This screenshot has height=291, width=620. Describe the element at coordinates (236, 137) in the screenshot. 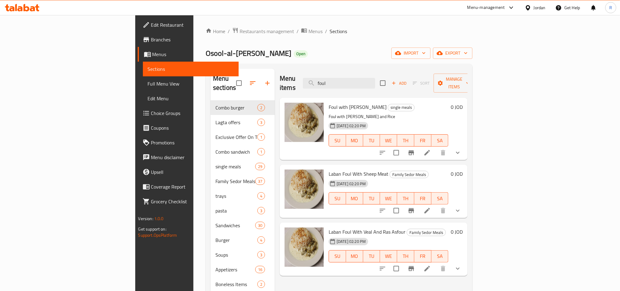

I see `div: Exclusive Offer On Talabat` at that location.